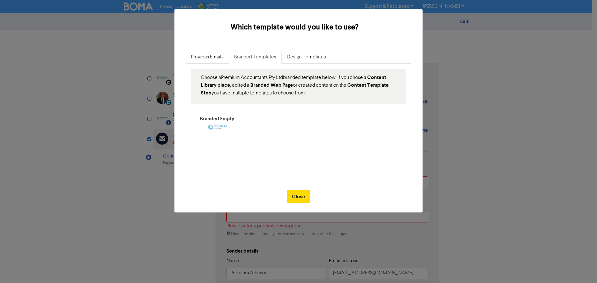 This screenshot has width=597, height=283. What do you see at coordinates (207, 57) in the screenshot?
I see `a: Previous Emails` at bounding box center [207, 57].